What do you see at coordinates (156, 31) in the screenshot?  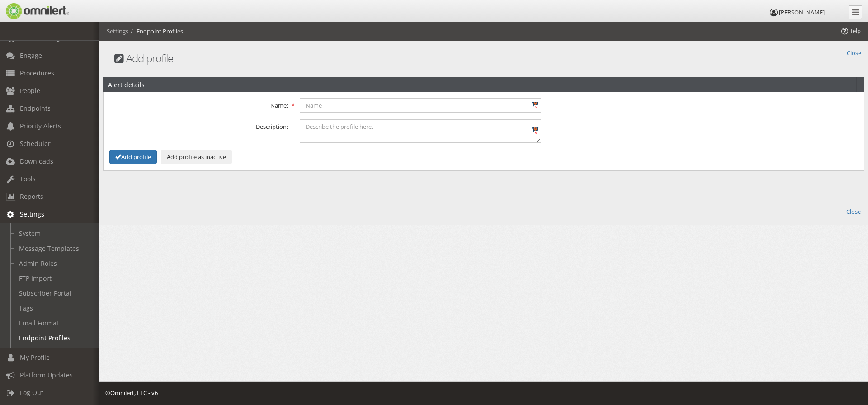 I see `li: Endpoint Profiles` at bounding box center [156, 31].